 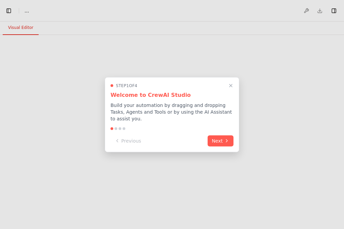 What do you see at coordinates (9, 11) in the screenshot?
I see `button: Hide left sidebar` at bounding box center [9, 11].